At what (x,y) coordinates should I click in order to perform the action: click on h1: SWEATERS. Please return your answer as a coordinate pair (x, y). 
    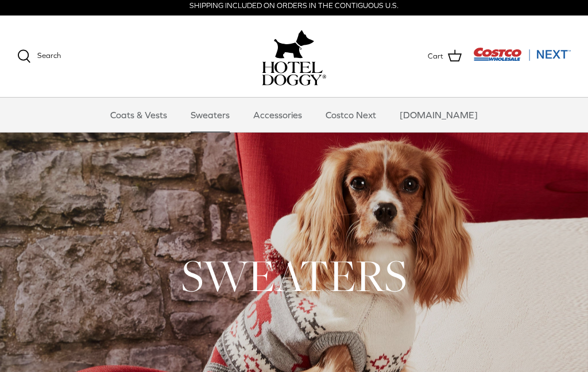
    Looking at the image, I should click on (294, 275).